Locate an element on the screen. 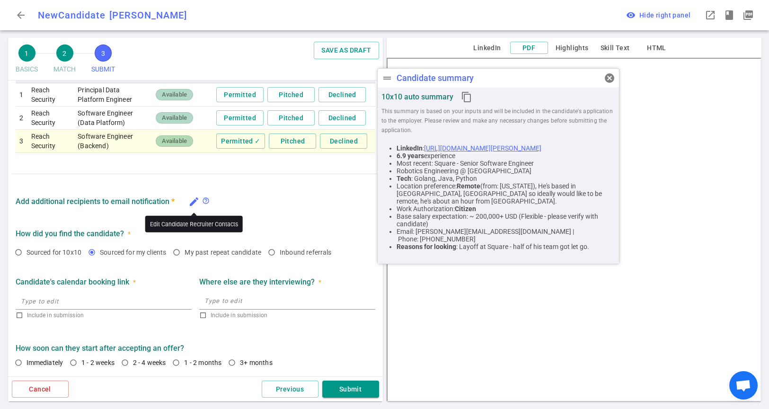 This screenshot has height=409, width=769. button: Highlights is located at coordinates (572, 48).